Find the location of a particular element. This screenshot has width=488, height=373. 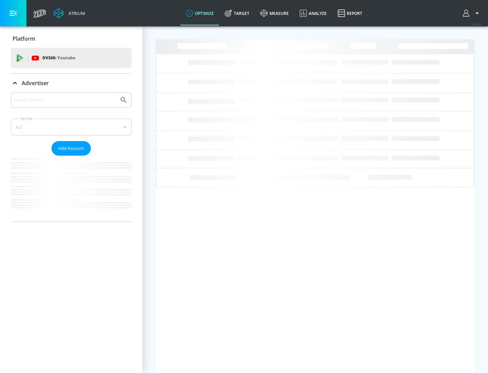

label: Sort By is located at coordinates (26, 118).